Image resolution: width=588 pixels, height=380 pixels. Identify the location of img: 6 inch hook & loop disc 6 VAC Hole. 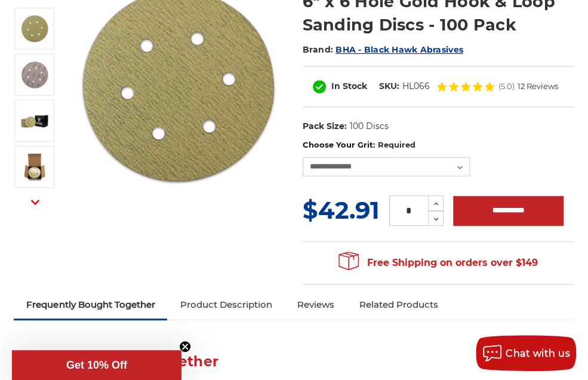
(34, 28).